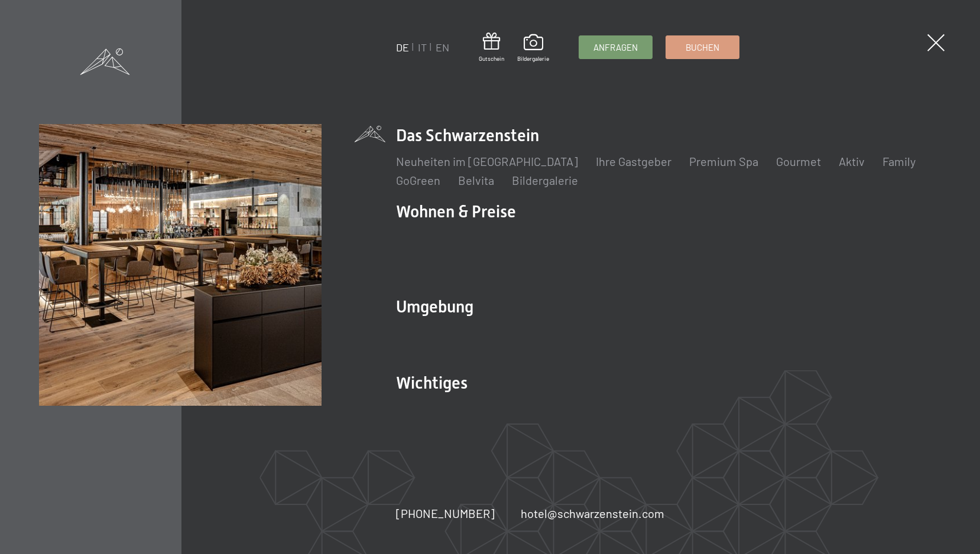  I want to click on a: Gourmet, so click(798, 161).